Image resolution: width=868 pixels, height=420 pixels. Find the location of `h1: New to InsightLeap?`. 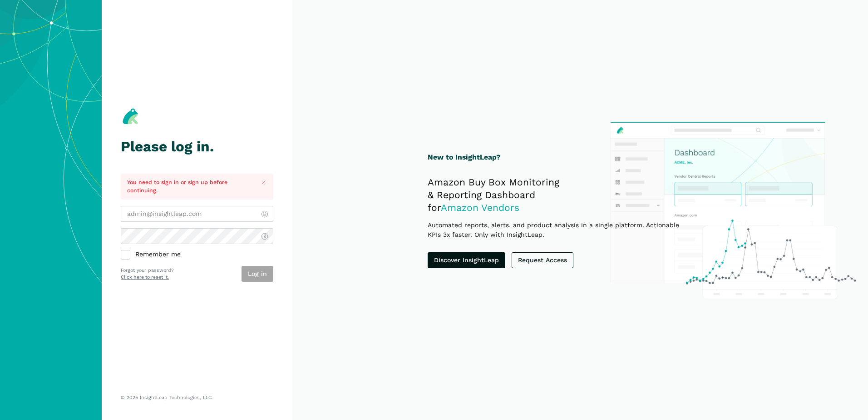

h1: New to InsightLeap? is located at coordinates (560, 157).